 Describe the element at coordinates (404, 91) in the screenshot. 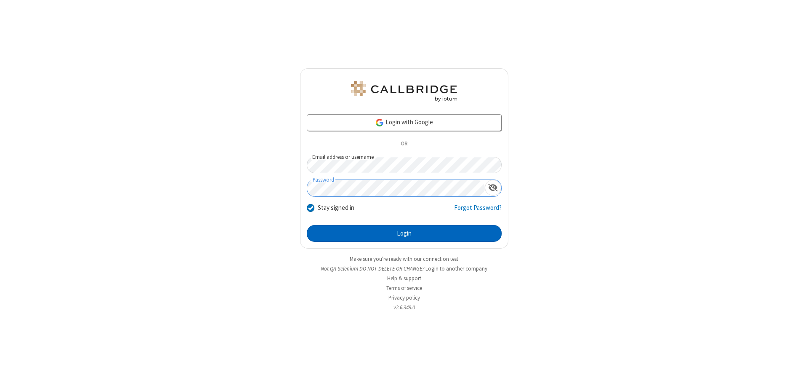

I see `img: QA Selenium DO NOT DELETE OR CHANGE` at that location.